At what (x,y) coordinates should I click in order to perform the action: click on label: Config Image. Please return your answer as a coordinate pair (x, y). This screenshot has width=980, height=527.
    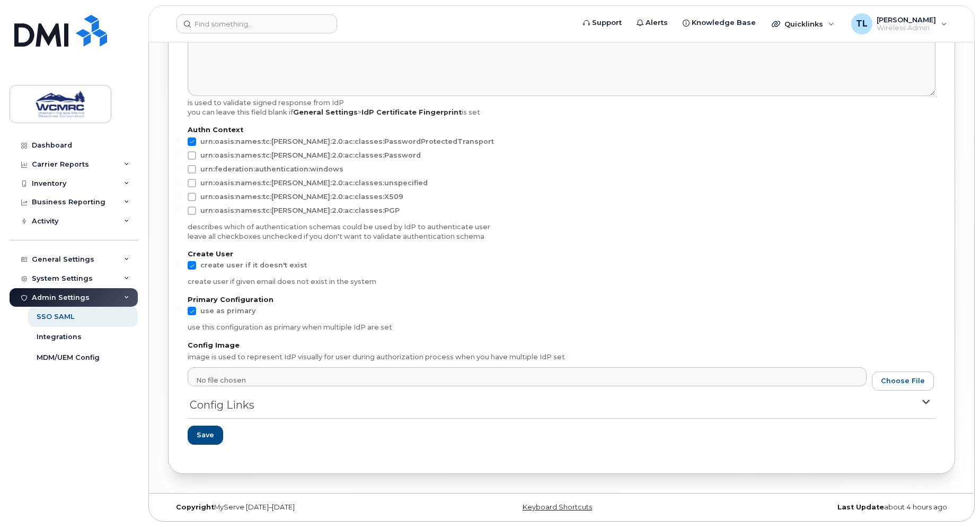
    Looking at the image, I should click on (561, 345).